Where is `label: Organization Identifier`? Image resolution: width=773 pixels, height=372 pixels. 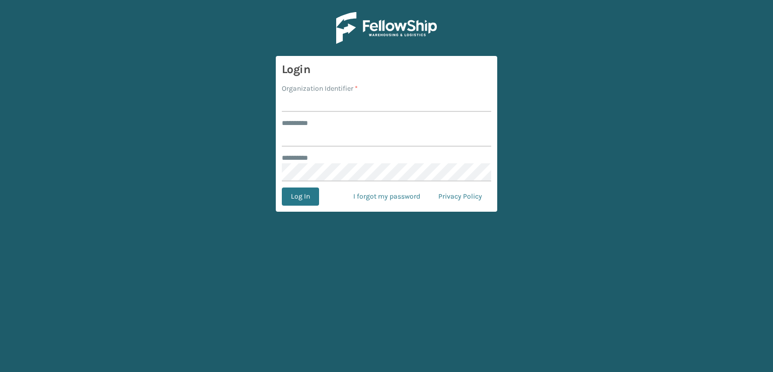
label: Organization Identifier is located at coordinates (320, 88).